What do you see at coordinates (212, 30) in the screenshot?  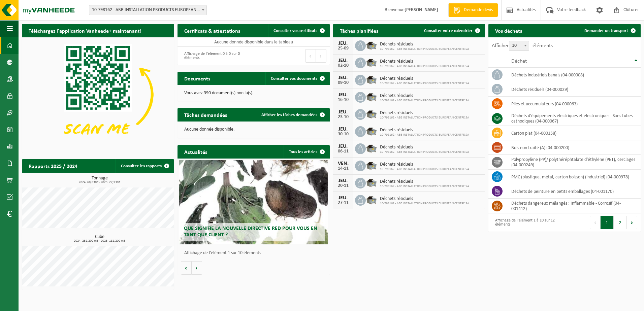 I see `h2: Certificats & attestations` at bounding box center [212, 30].